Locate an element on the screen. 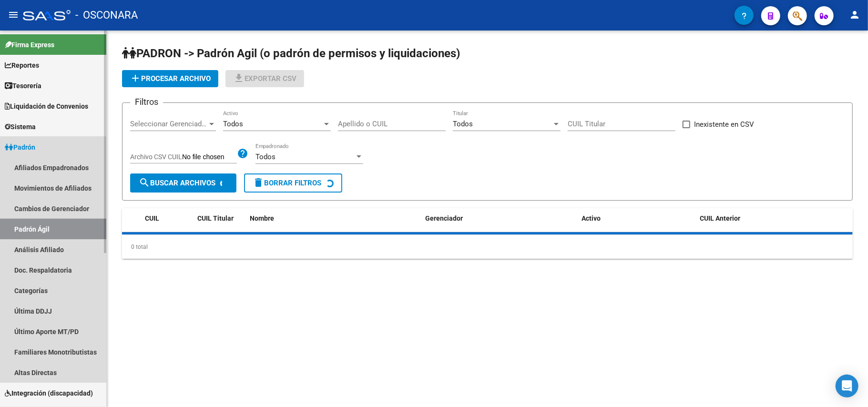  span: CUIL Anterior is located at coordinates (720, 218).